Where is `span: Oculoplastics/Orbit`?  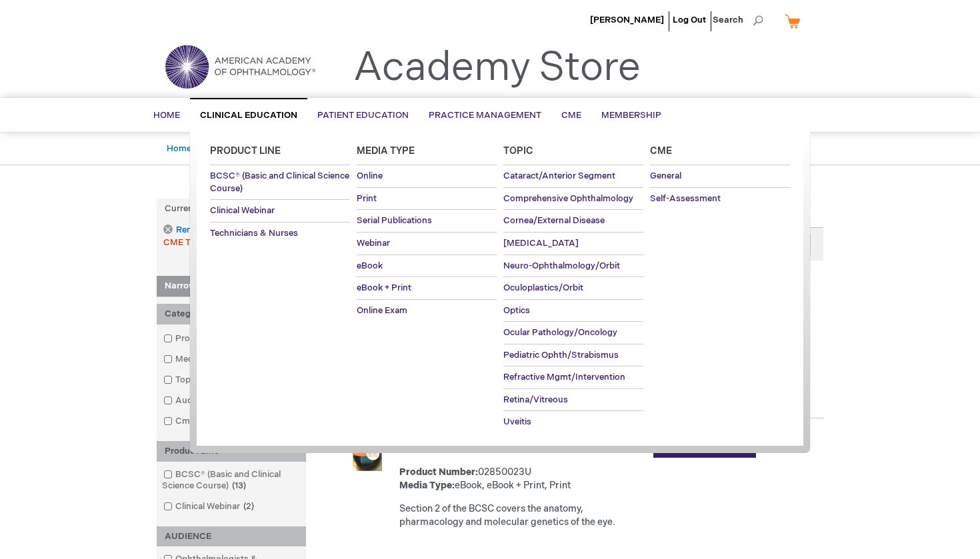 span: Oculoplastics/Orbit is located at coordinates (544, 288).